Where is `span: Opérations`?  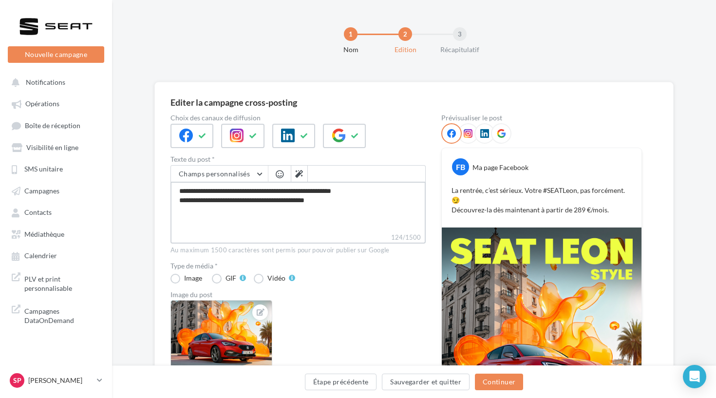
span: Opérations is located at coordinates (42, 104).